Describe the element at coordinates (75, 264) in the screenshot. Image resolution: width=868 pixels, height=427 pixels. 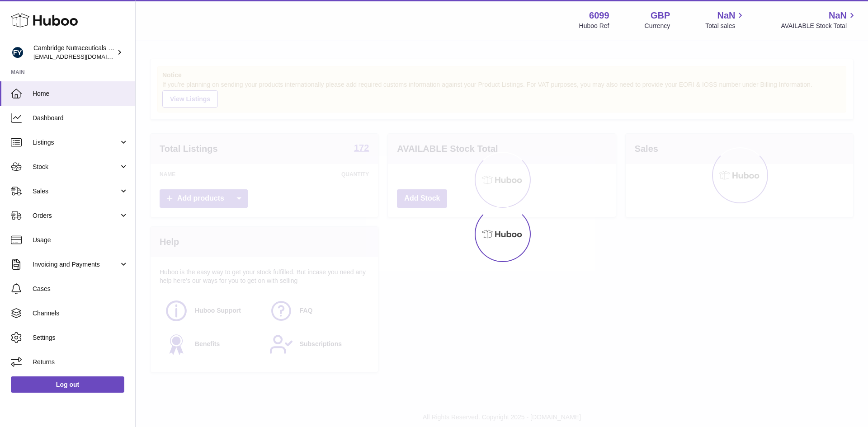
I see `span: Invoicing and Payments` at that location.